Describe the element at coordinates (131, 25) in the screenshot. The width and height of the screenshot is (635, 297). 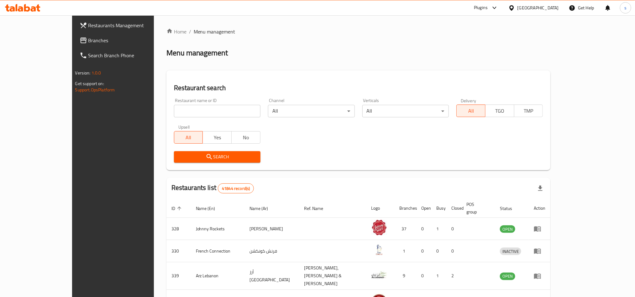
I see `span: Restaurants Management` at that location.